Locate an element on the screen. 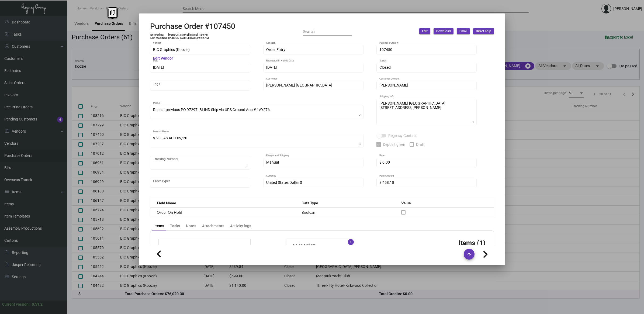 This screenshot has width=644, height=314. button: Direct ship is located at coordinates (484, 31).